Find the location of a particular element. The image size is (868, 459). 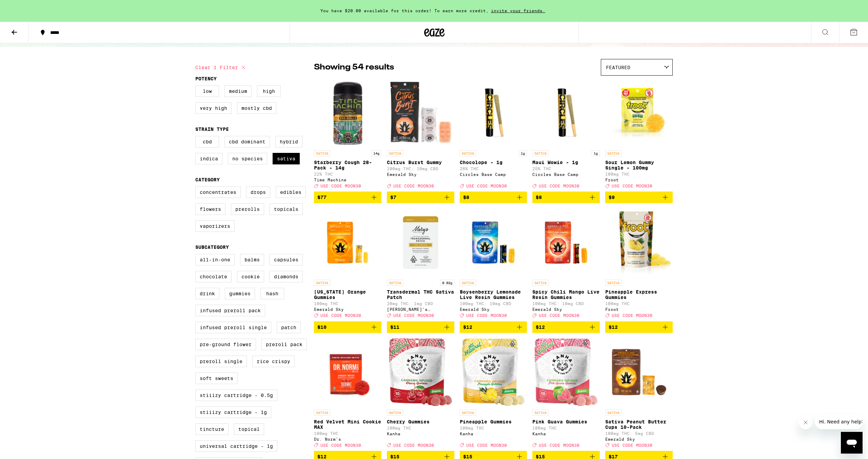

img: Kanha - Pineapple Gummies is located at coordinates (494, 372).